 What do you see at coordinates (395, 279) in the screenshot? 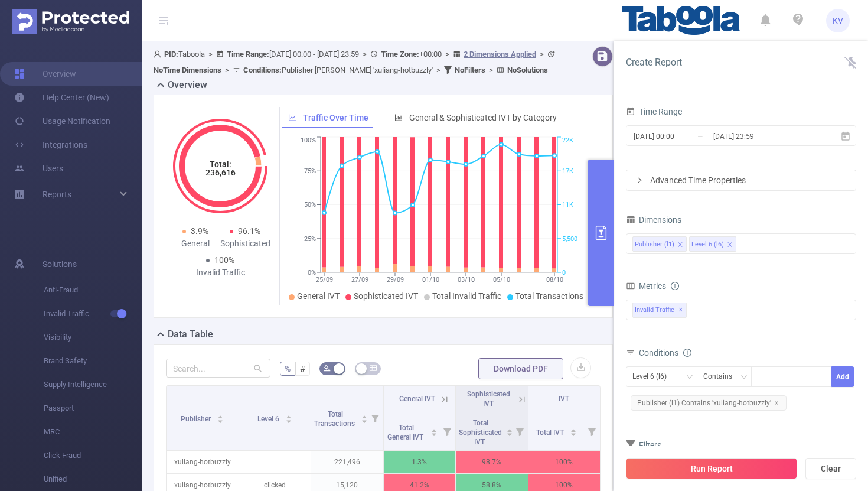
I see `tspan: 29/09` at bounding box center [395, 279].